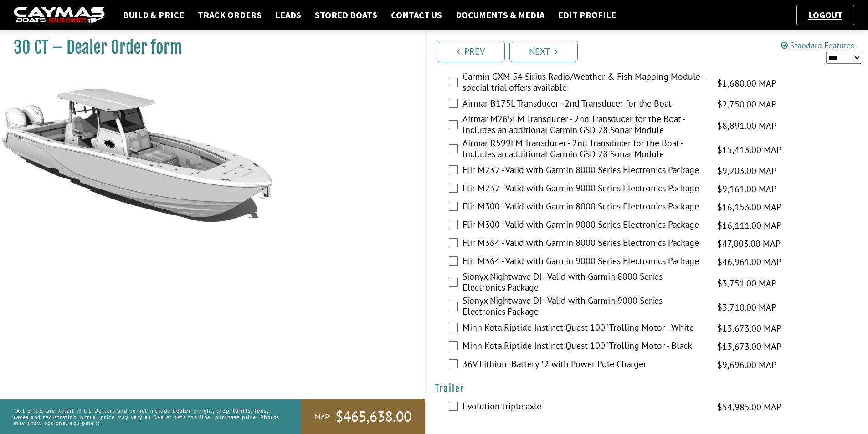 The width and height of the screenshot is (868, 434). I want to click on label: Minn Kota Riptide Instinct Quest 100" Trolling Motor - White, so click(584, 328).